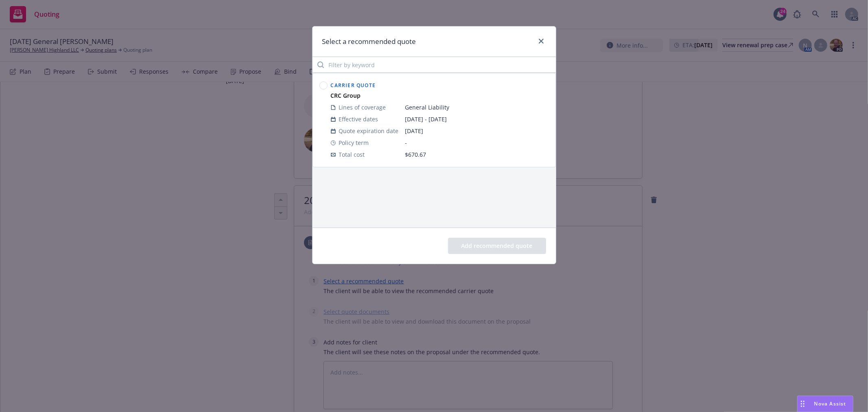 This screenshot has height=412, width=868. Describe the element at coordinates (802, 404) in the screenshot. I see `div: Drag to move` at that location.